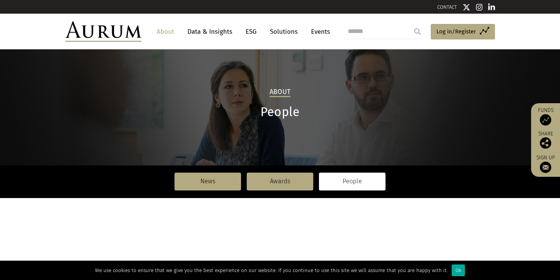  I want to click on a: Funds, so click(545, 116).